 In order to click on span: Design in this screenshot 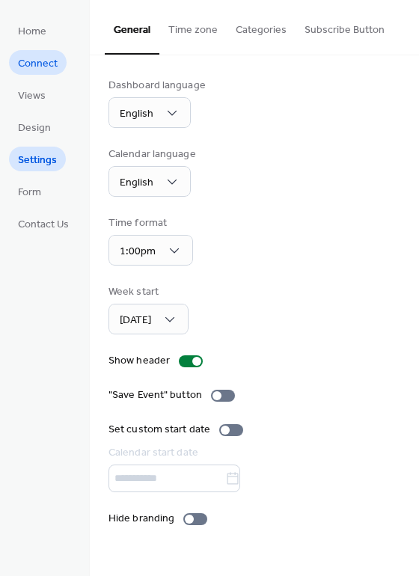, I will do `click(34, 128)`.